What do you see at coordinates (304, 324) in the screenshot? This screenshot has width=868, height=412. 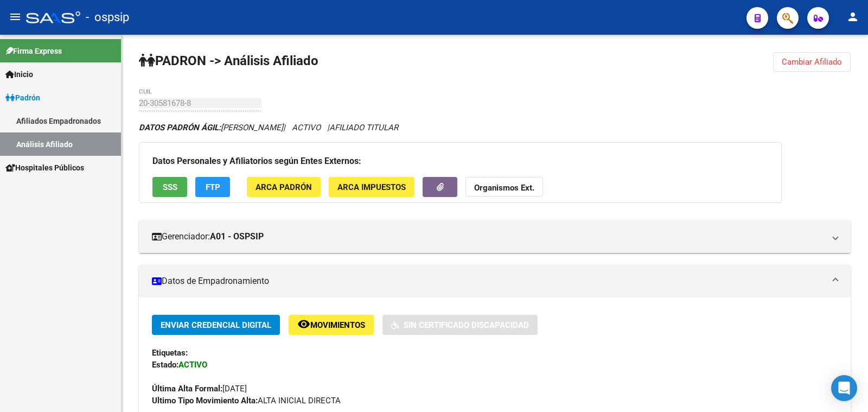 I see `mat-icon: remove_red_eye` at bounding box center [304, 324].